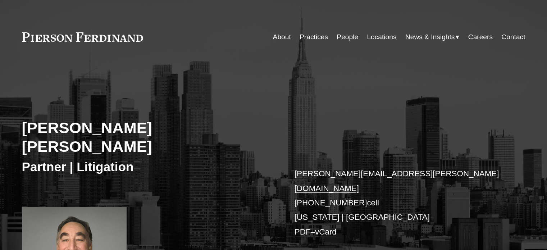  Describe the element at coordinates (381, 37) in the screenshot. I see `a: Locations` at that location.